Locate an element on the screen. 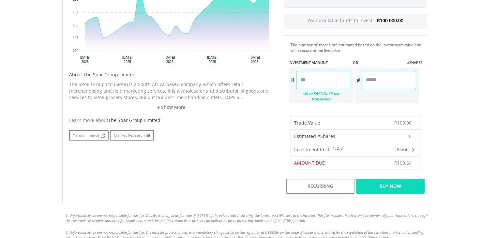  div: The number of shares are estimated based on the investment value and will execute at the live price. is located at coordinates (358, 48).